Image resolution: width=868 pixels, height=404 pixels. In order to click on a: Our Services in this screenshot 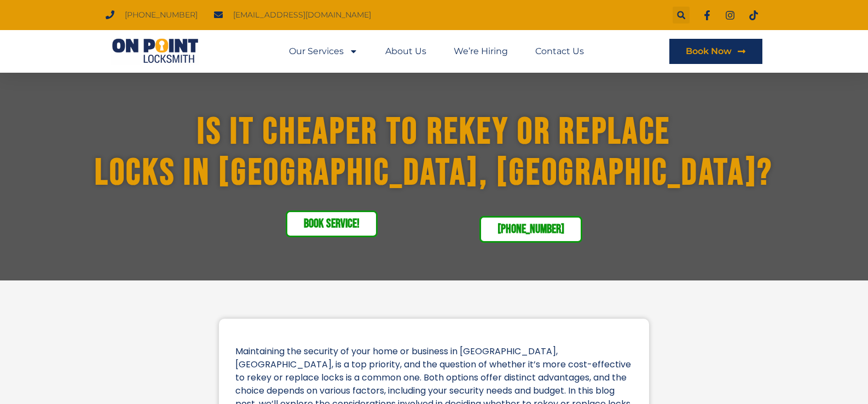, I will do `click(323, 52)`.